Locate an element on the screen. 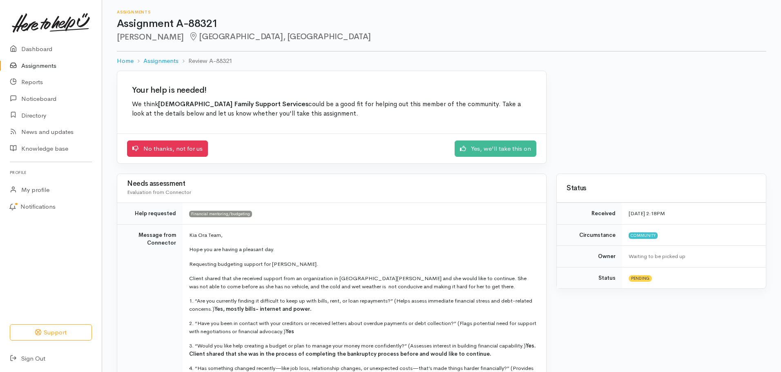 Image resolution: width=781 pixels, height=372 pixels. h6: Profile is located at coordinates (51, 172).